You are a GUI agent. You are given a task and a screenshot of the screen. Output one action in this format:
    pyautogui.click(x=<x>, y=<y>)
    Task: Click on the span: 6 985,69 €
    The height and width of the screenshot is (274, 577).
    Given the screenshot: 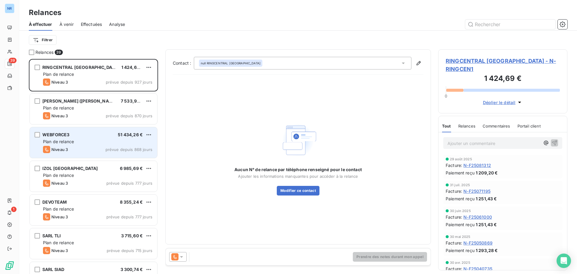 What is the action you would take?
    pyautogui.click(x=131, y=168)
    